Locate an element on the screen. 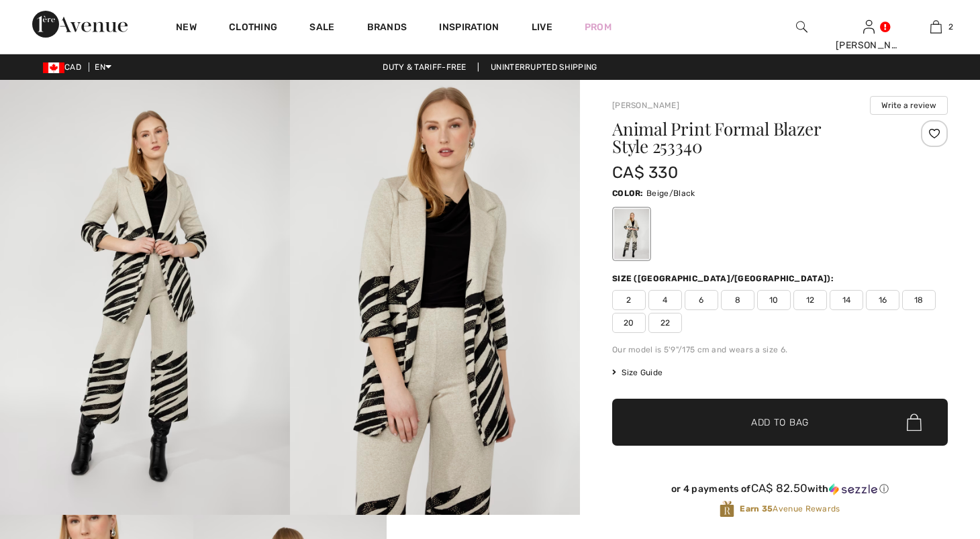 The image size is (980, 539). img: My Bag is located at coordinates (936, 27).